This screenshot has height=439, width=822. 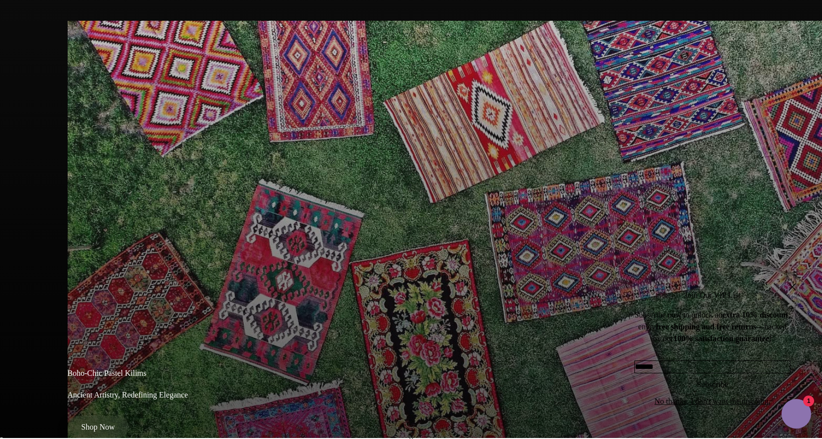 I want to click on strong: free shipping and free returns, so click(x=706, y=326).